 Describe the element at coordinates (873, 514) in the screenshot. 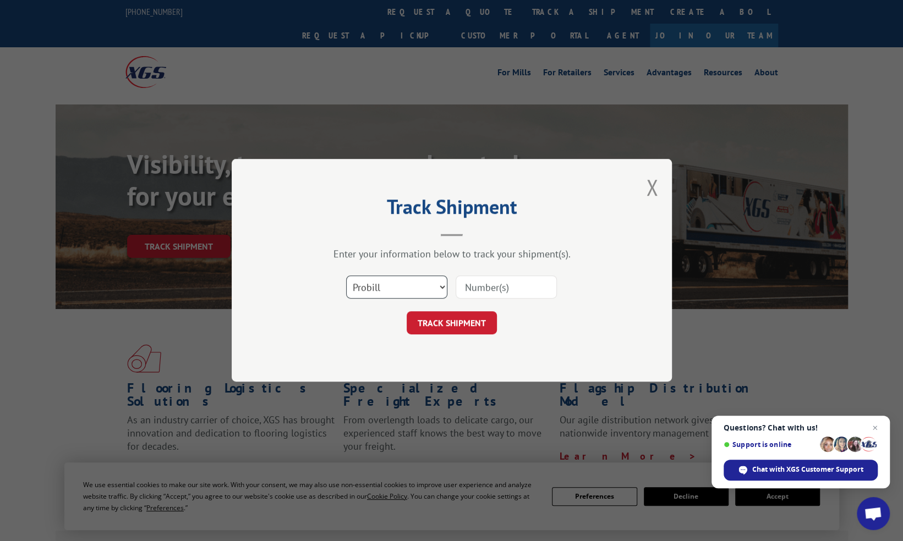

I see `div: Open chat` at that location.